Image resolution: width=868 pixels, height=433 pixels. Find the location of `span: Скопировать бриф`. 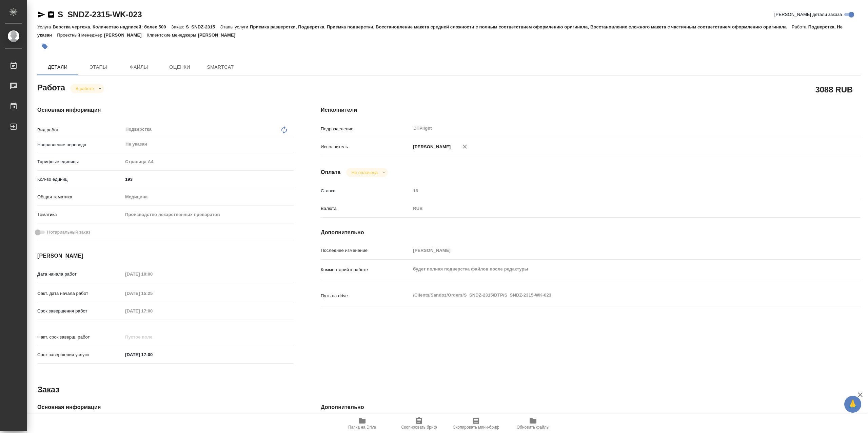

span: Скопировать бриф is located at coordinates (418, 427).